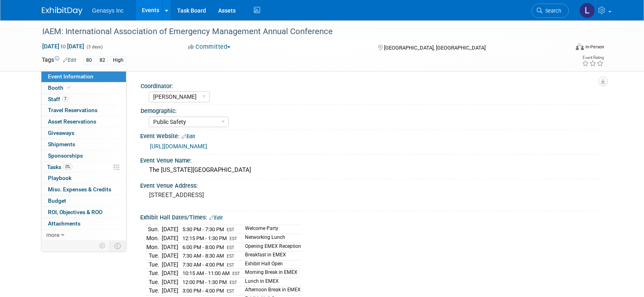  I want to click on div: Exhibit Hall Dates/Times:, so click(371, 216).